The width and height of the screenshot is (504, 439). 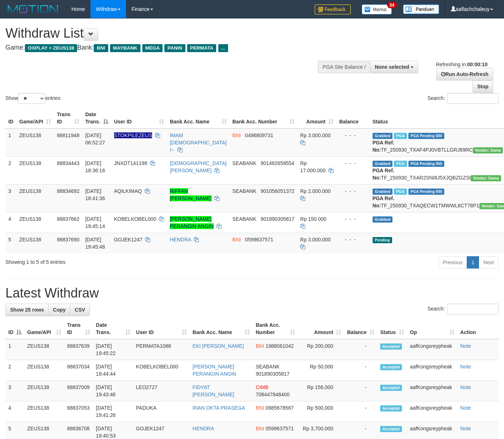 What do you see at coordinates (262, 388) in the screenshot?
I see `span: CIMB` at bounding box center [262, 388].